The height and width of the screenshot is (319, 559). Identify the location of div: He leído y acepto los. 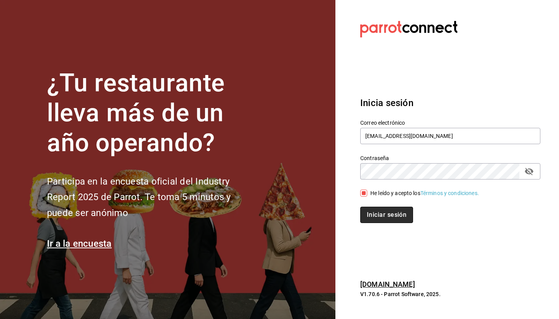
(424, 193).